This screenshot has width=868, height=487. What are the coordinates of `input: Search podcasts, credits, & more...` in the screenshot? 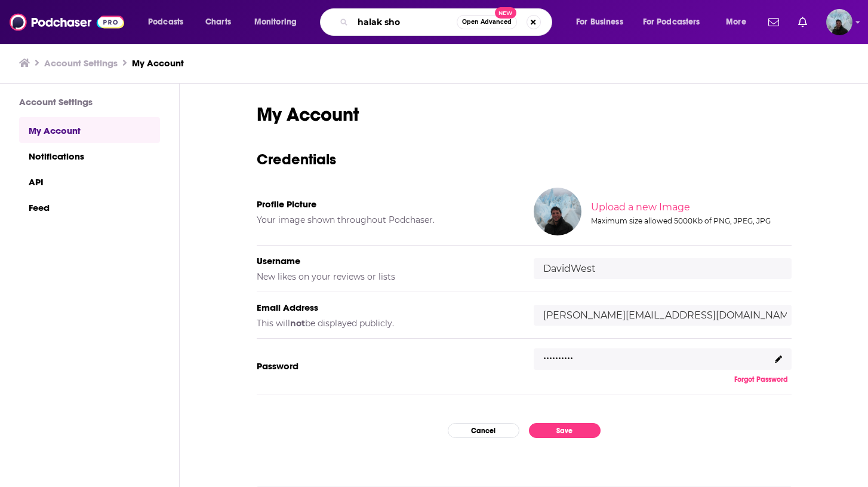 It's located at (405, 22).